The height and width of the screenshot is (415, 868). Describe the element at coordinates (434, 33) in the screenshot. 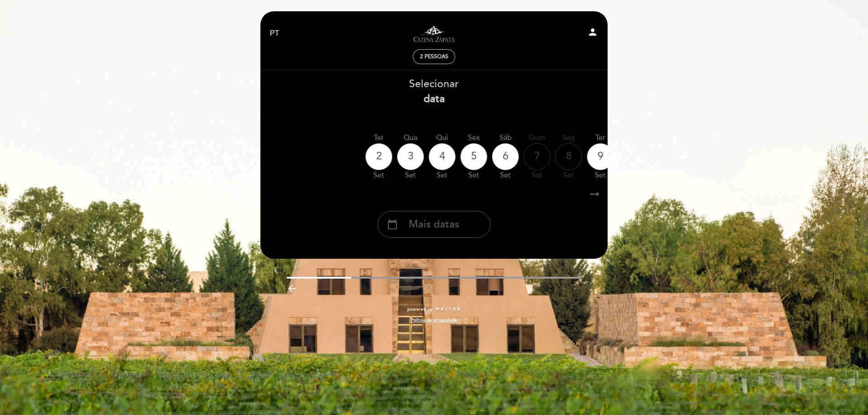

I see `a: Visitas y degustaciones en La Pirámide` at that location.